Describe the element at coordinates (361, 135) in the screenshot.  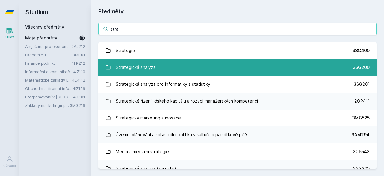
I see `div: 3AM294` at that location.